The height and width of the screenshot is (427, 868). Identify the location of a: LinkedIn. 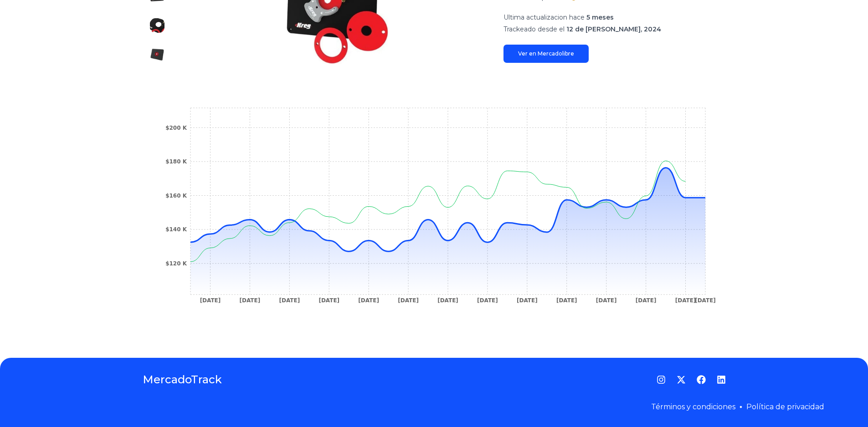
(721, 380).